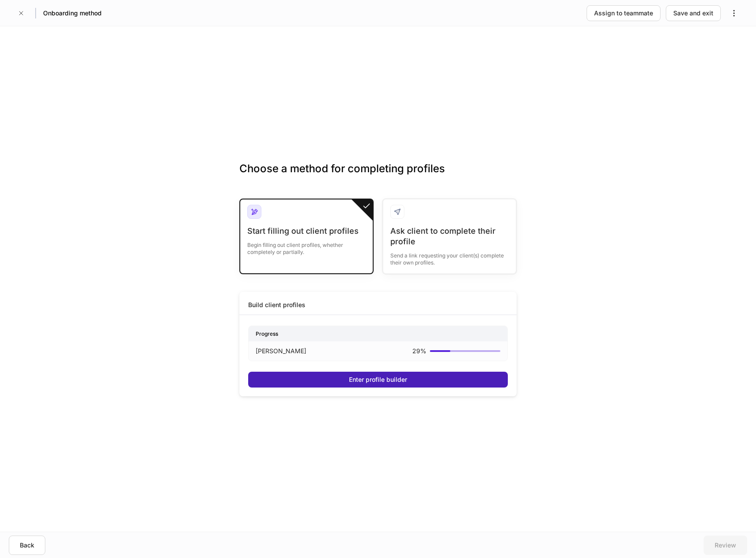 The image size is (756, 558). What do you see at coordinates (27, 546) in the screenshot?
I see `button: Back` at bounding box center [27, 546].